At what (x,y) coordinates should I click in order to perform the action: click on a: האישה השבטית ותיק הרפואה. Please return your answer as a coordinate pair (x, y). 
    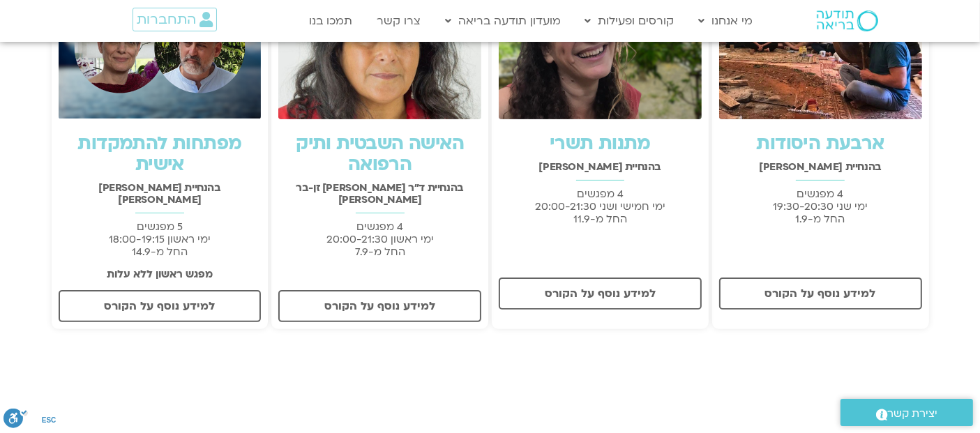
    Looking at the image, I should click on (380, 154).